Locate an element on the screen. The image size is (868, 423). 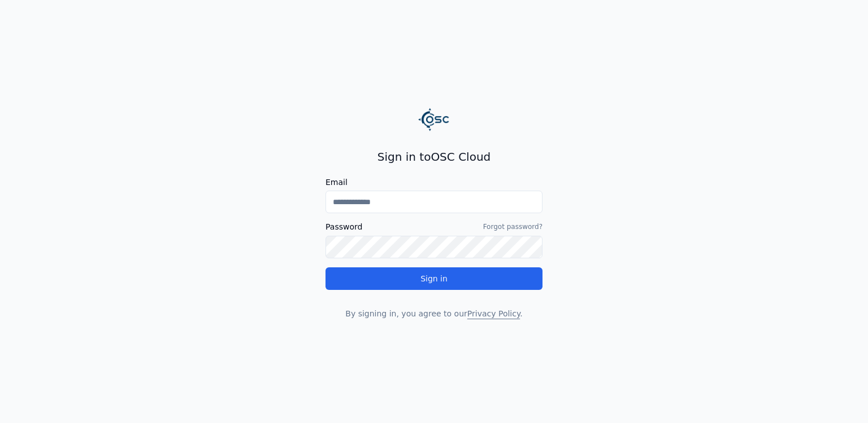
h2: Sign in to OSC Cloud is located at coordinates (434, 157).